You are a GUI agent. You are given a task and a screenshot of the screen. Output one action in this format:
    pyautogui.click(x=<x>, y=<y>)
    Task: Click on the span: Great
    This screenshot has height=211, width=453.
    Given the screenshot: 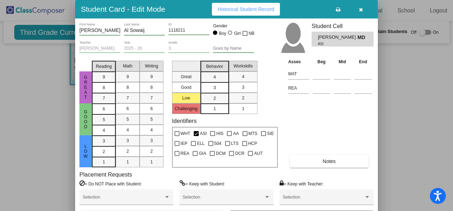 What is the action you would take?
    pyautogui.click(x=86, y=88)
    